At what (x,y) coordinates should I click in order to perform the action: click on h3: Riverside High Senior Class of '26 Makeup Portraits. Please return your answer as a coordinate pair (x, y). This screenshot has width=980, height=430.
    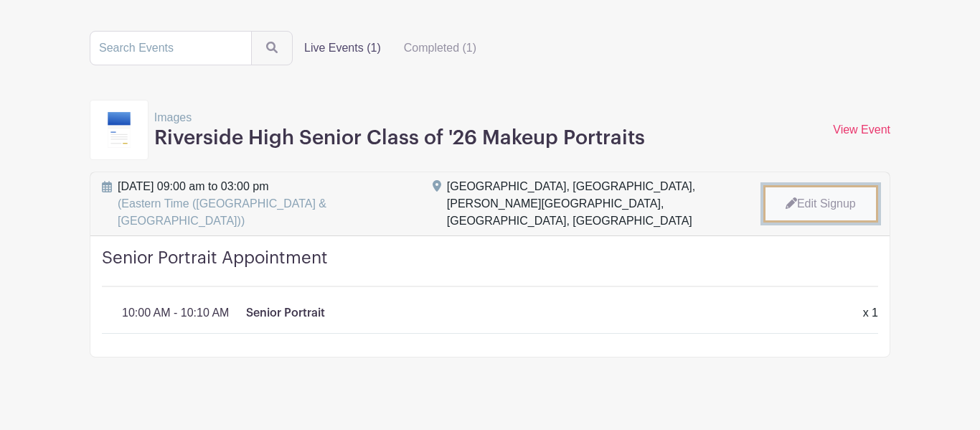
    Looking at the image, I should click on (400, 139).